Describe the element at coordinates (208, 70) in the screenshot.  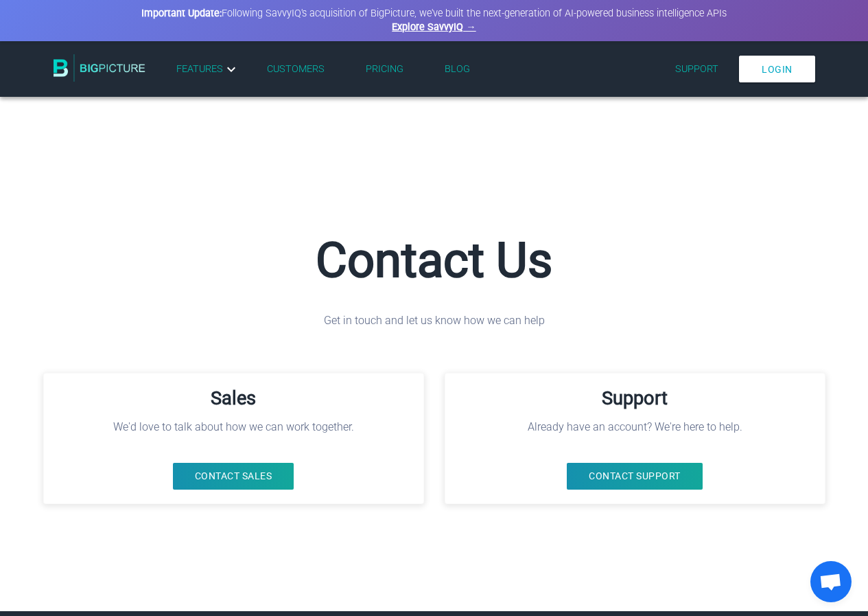
I see `a: Features` at that location.